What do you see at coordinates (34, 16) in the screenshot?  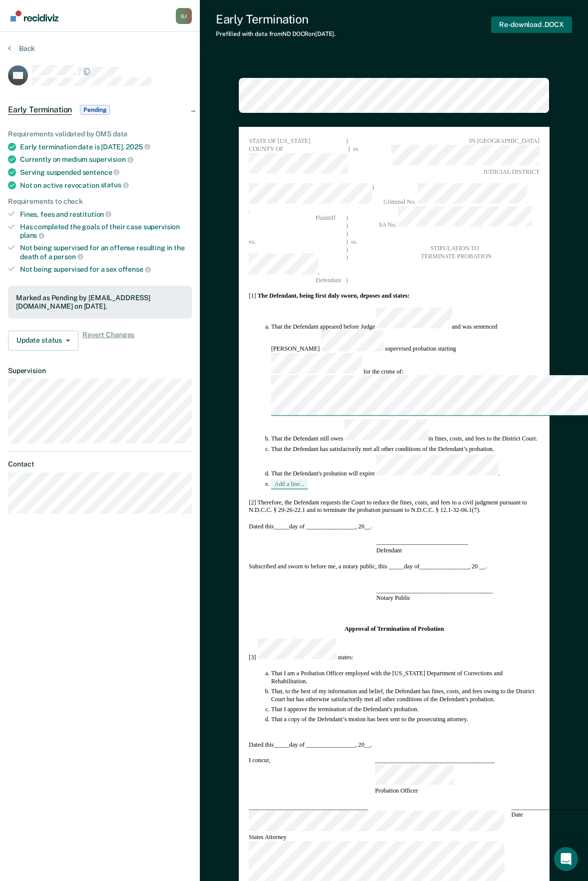 I see `img: Recidiviz` at bounding box center [34, 16].